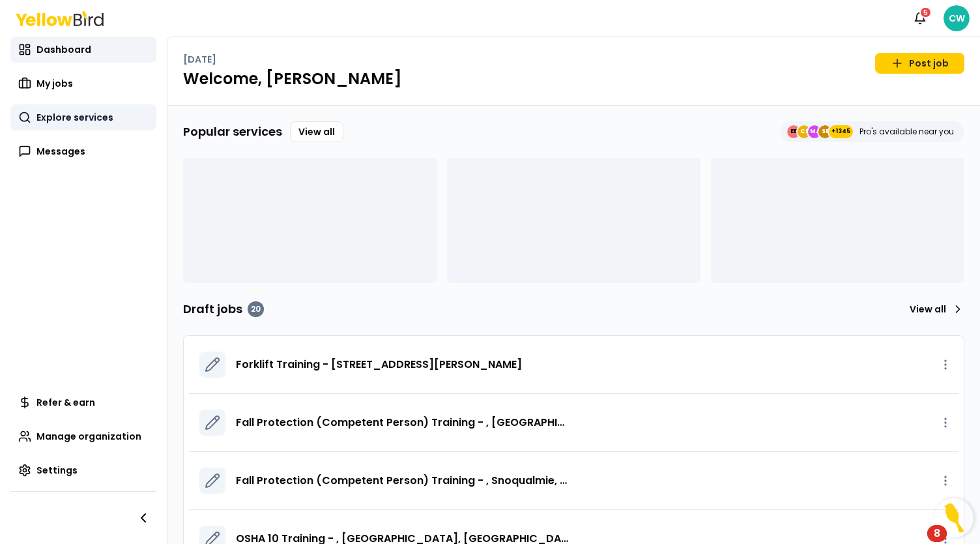 The image size is (980, 544). Describe the element at coordinates (956, 18) in the screenshot. I see `span: CW` at that location.